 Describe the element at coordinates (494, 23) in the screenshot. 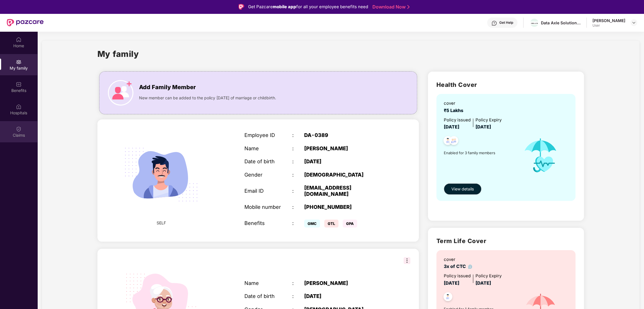

I see `img: svg+xml;base64,PHN2ZyBpZD0iSGVscC0zMngzMiIgeG1sbnM9Imh0dHA6Ly93d3cudzMub3JnLzIwMDAvc3ZnIiB3aWR0aD...` at that location.